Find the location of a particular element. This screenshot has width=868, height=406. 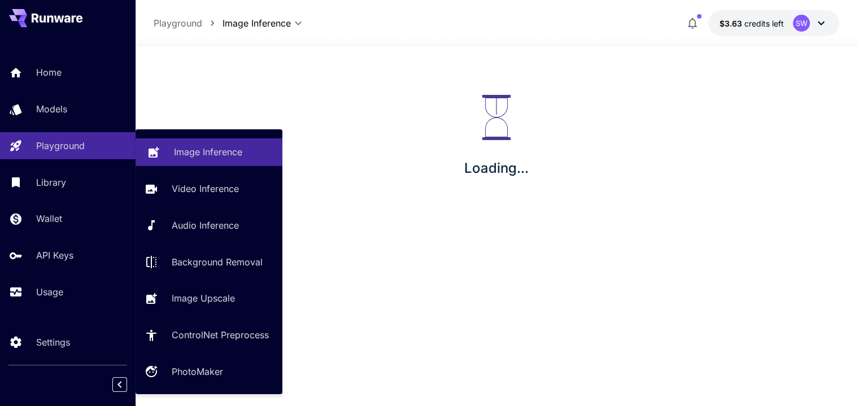

p: Background Removal is located at coordinates (217, 262).